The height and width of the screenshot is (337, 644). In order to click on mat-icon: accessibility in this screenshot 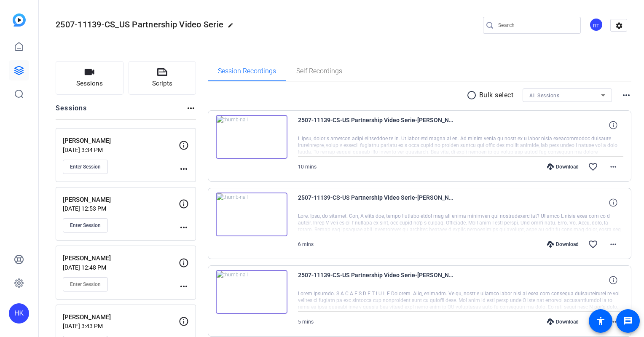, I will do `click(601, 321)`.